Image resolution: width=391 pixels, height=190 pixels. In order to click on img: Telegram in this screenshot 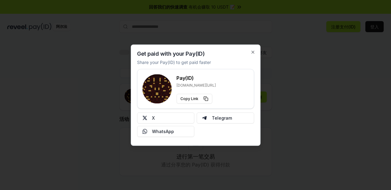, I will do `click(205, 118)`.